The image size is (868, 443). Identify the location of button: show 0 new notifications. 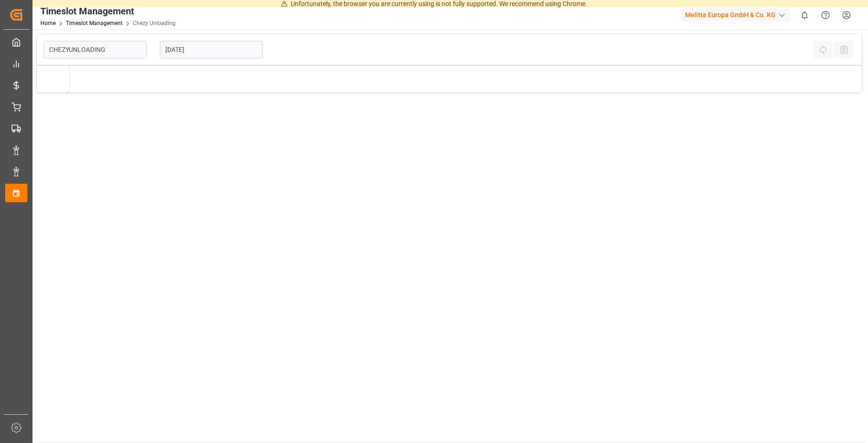
(805, 15).